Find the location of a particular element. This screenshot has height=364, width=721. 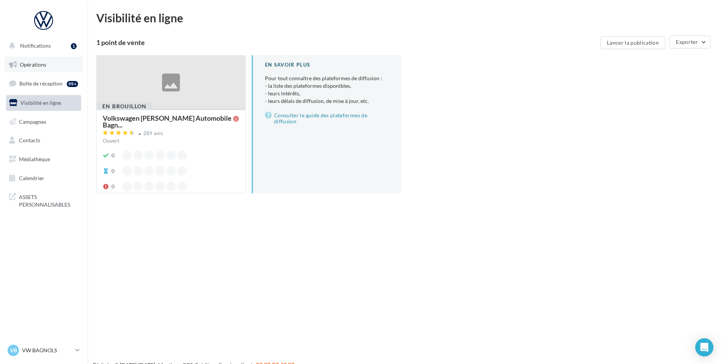

p: VW BAGNOLS is located at coordinates (47, 351).